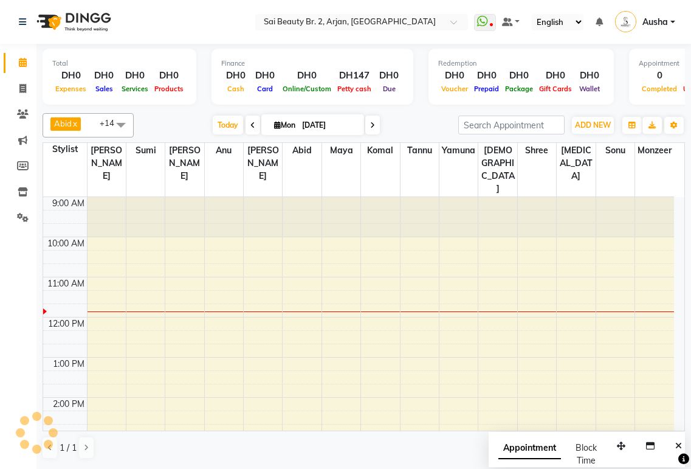 The height and width of the screenshot is (469, 691). What do you see at coordinates (285, 125) in the screenshot?
I see `span: Mon` at bounding box center [285, 125].